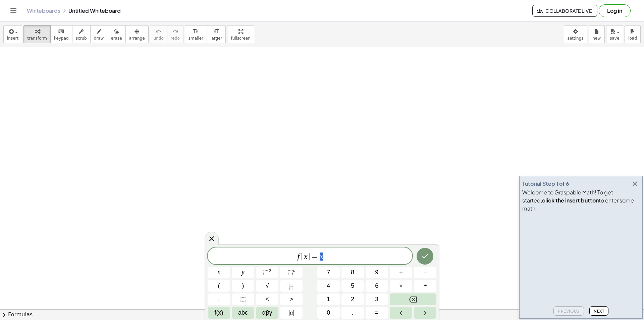  Describe the element at coordinates (329, 272) in the screenshot. I see `button: 7` at that location.